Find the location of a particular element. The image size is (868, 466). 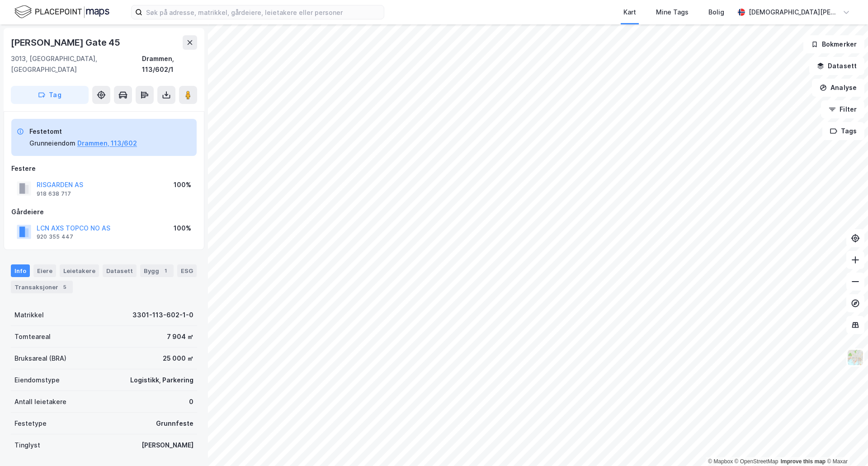

div: Bolig is located at coordinates (716, 12).